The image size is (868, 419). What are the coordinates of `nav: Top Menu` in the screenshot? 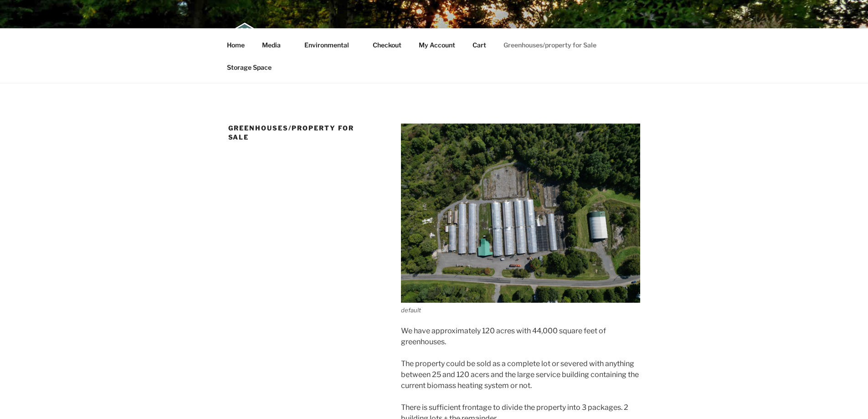 It's located at (434, 56).